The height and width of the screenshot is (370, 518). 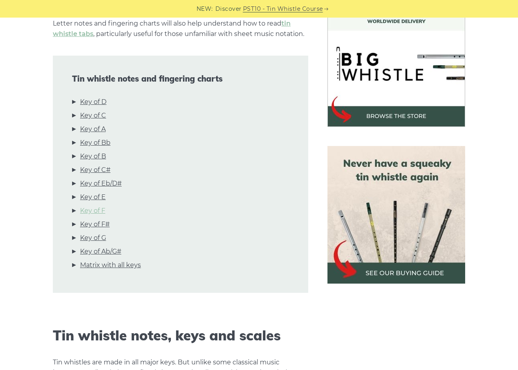 I want to click on a: Key of E, so click(x=93, y=197).